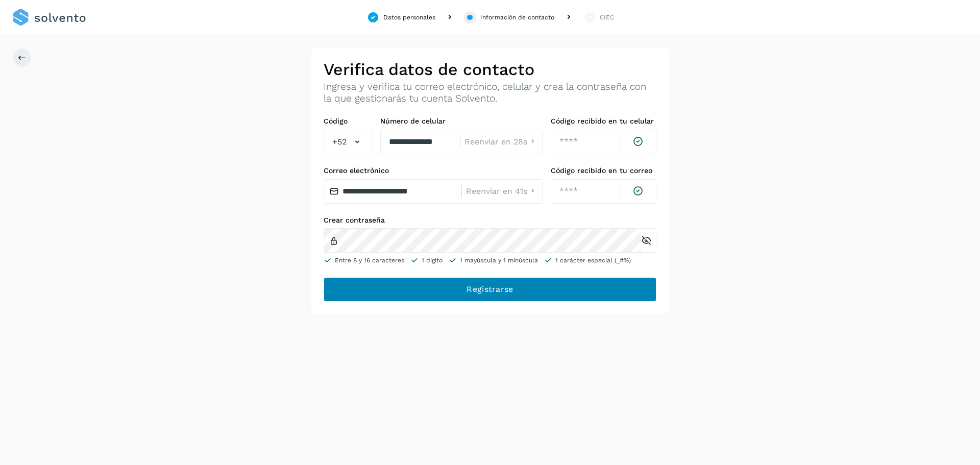 This screenshot has width=980, height=465. I want to click on p: Ingresa y verifica tu correo electrónico, celular y crea la contraseña con la que gestionarás tu ..., so click(490, 93).